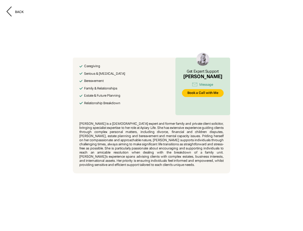 This screenshot has width=303, height=231. What do you see at coordinates (15, 12) in the screenshot?
I see `button: Back` at bounding box center [15, 12].